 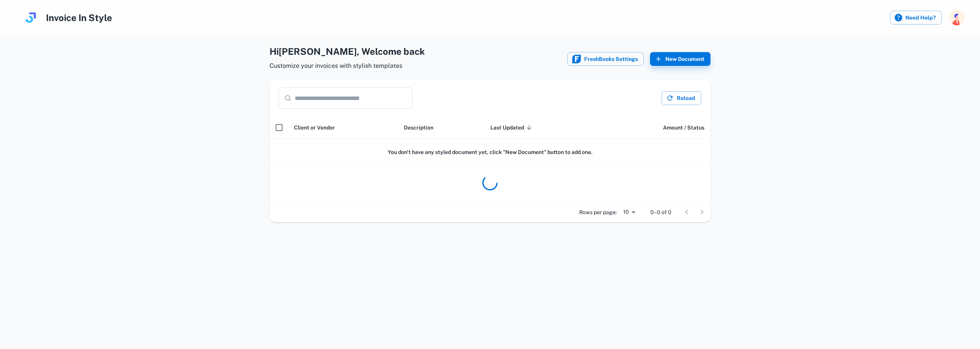 What do you see at coordinates (915, 17) in the screenshot?
I see `label: Need Help?` at bounding box center [915, 17].